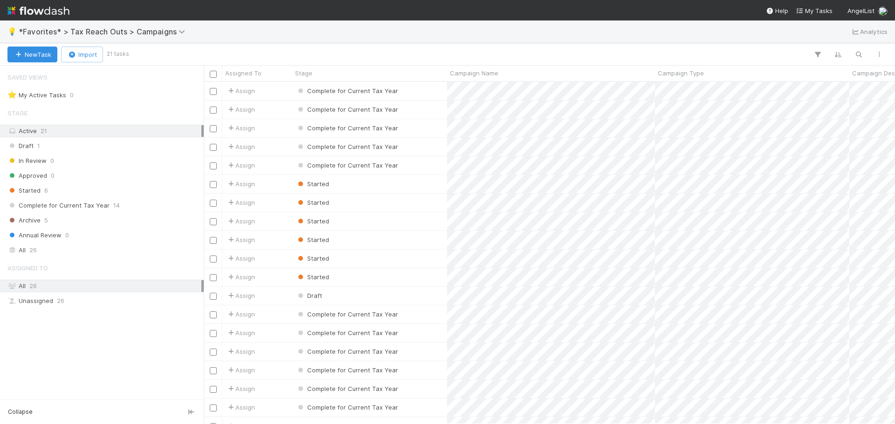 This screenshot has width=895, height=424. I want to click on span: Collapse, so click(20, 412).